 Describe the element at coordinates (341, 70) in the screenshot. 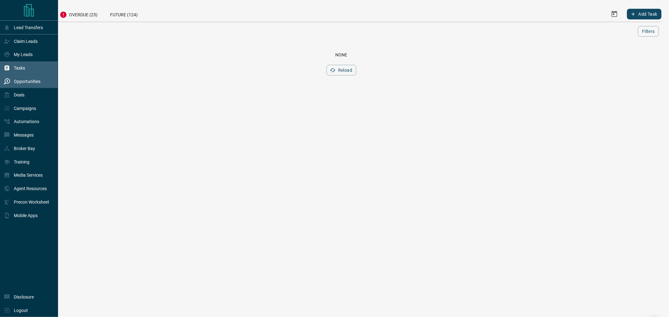

I see `button: Reload` at that location.